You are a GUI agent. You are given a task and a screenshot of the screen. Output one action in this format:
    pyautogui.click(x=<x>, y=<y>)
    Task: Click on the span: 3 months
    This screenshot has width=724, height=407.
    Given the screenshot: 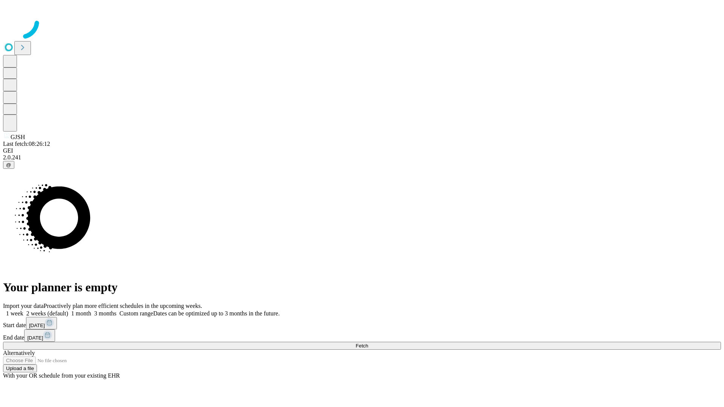 What is the action you would take?
    pyautogui.click(x=105, y=313)
    